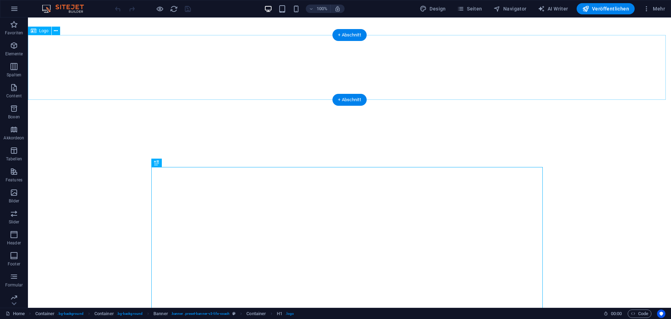  What do you see at coordinates (553, 9) in the screenshot?
I see `button: AI Writer` at bounding box center [553, 9].